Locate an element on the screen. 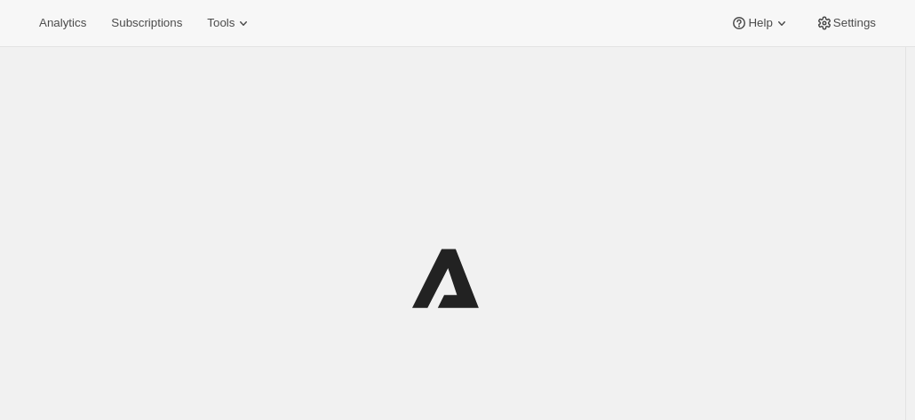 The image size is (915, 420). span: Settings is located at coordinates (855, 23).